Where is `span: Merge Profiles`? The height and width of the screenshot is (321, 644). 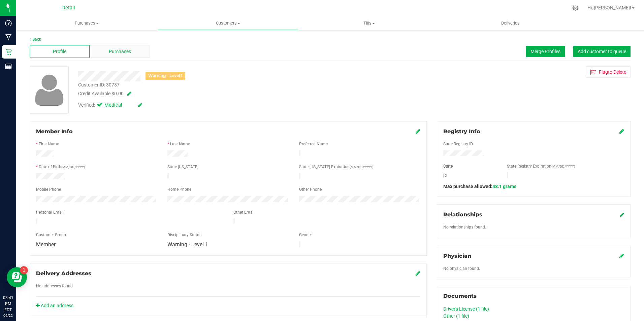 span: Merge Profiles is located at coordinates (545, 52).